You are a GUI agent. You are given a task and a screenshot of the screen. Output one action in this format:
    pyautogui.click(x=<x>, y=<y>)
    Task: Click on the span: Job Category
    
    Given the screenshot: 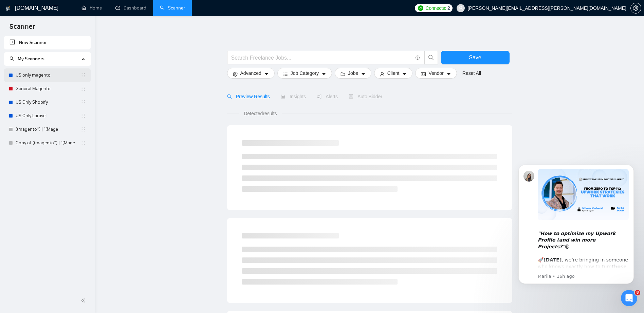 What is the action you would take?
    pyautogui.click(x=305, y=73)
    